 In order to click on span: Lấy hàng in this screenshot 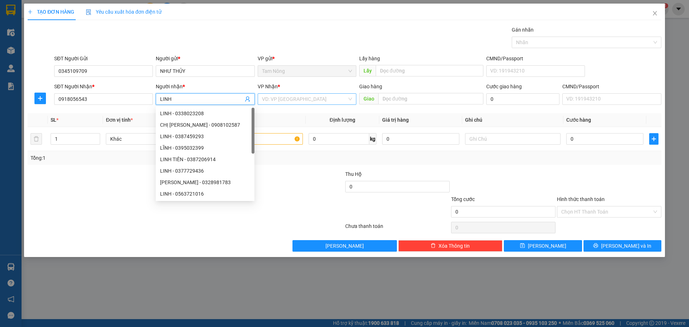, I will do `click(369, 58)`.